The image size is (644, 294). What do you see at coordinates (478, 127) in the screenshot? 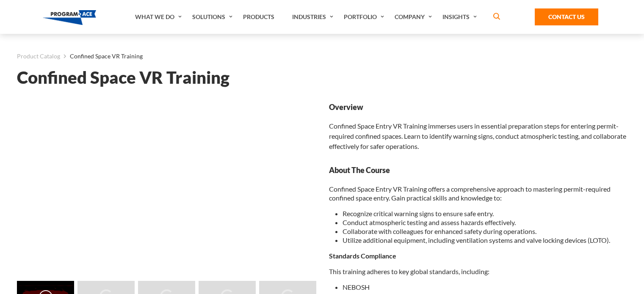
I see `div: Confined Space Entry VR Training immerses users in essential preparation steps for entering permi...` at bounding box center [478, 127].